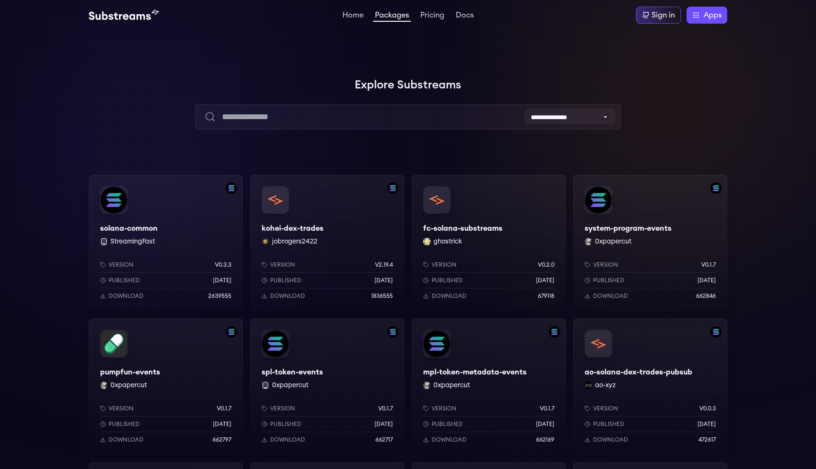 Image resolution: width=816 pixels, height=469 pixels. What do you see at coordinates (124, 15) in the screenshot?
I see `img: Substream's logo` at bounding box center [124, 15].